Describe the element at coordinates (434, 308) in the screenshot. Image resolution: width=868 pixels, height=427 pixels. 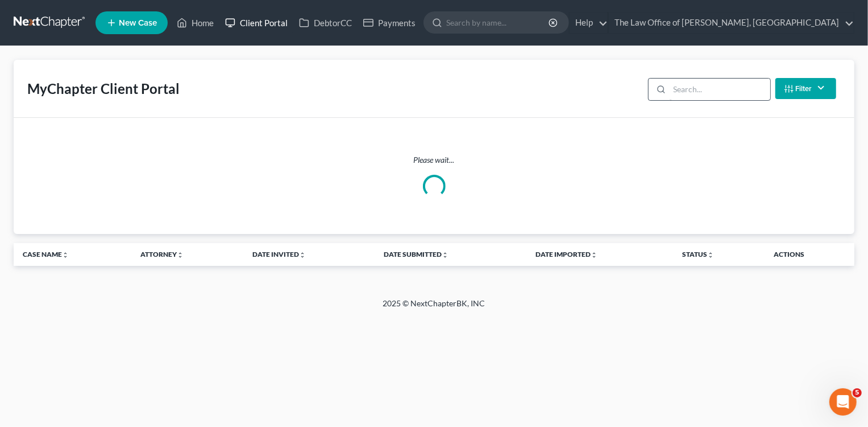
I see `div: 2025 © NextChapterBK, INC` at that location.